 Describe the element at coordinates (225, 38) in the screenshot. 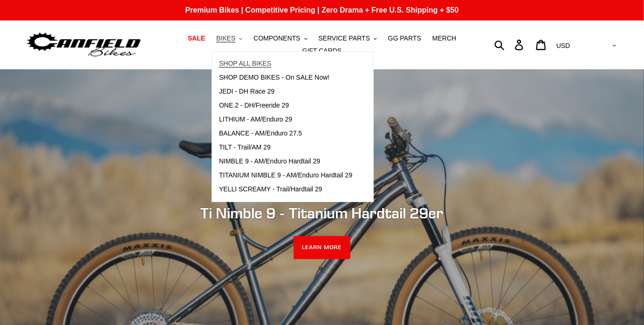

I see `span: BIKES` at that location.